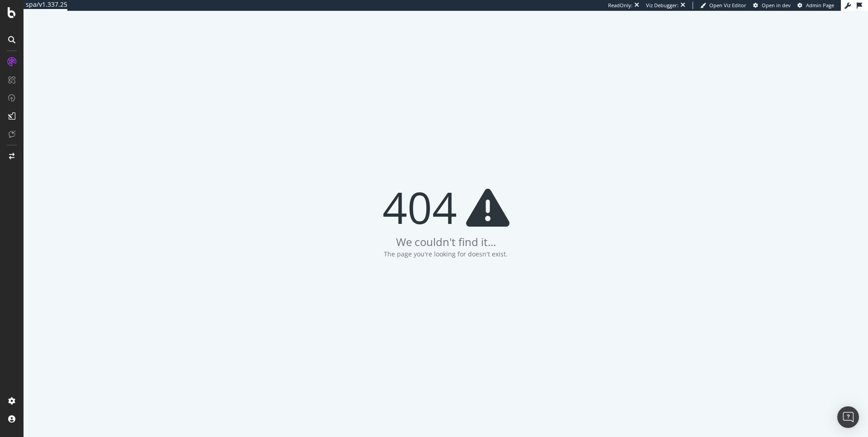  Describe the element at coordinates (723, 6) in the screenshot. I see `a: Open Viz Editor` at that location.